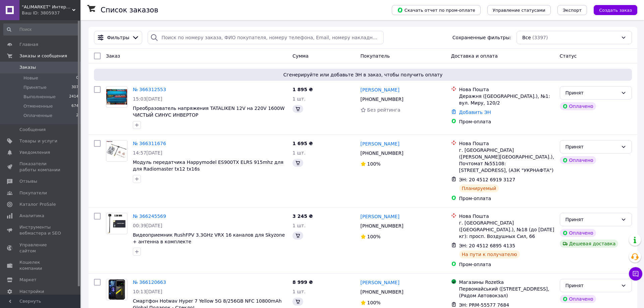 The width and height of the screenshot is (644, 308). I want to click on a: № 366245569, so click(149, 216).